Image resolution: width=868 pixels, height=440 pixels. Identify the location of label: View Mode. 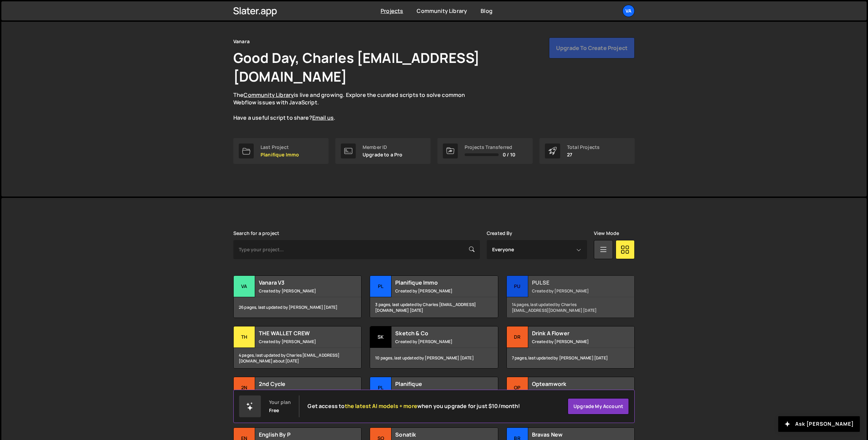
(606, 233).